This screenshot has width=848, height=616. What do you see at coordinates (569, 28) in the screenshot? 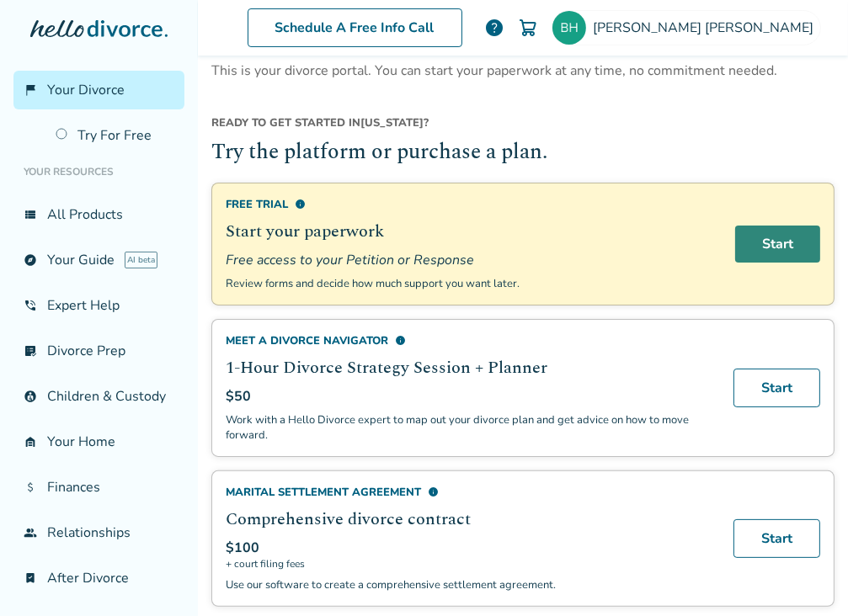
I see `img: blake.y.hatten@gmail.com` at bounding box center [569, 28].